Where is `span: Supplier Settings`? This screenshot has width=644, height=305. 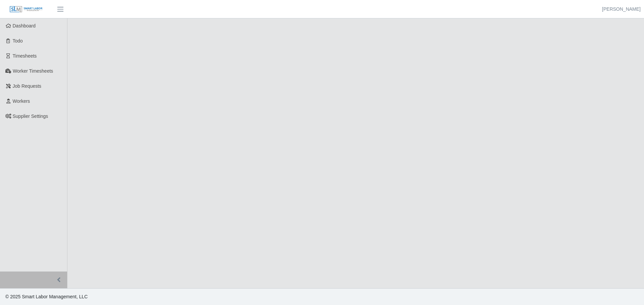
span: Supplier Settings is located at coordinates (31, 116).